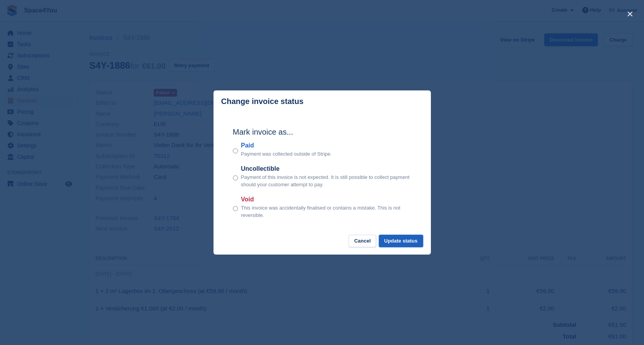  What do you see at coordinates (286, 146) in the screenshot?
I see `label: Paid` at bounding box center [286, 146].